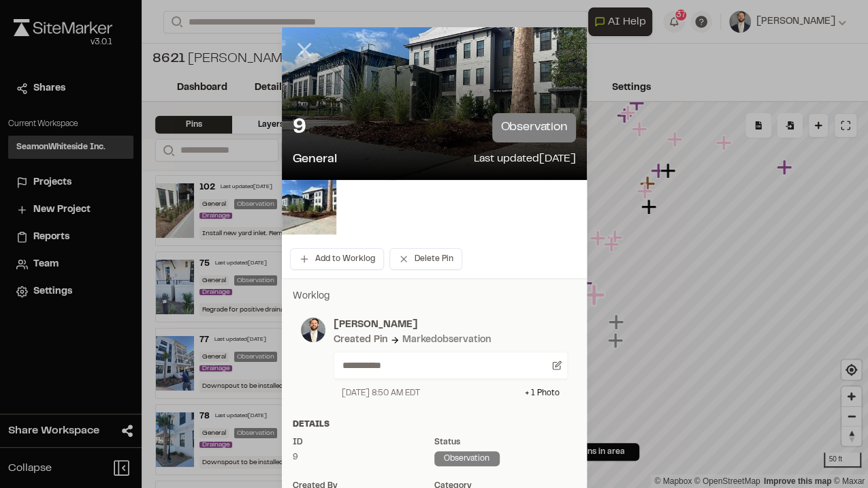 The width and height of the screenshot is (868, 488). I want to click on div: ID, so click(364, 442).